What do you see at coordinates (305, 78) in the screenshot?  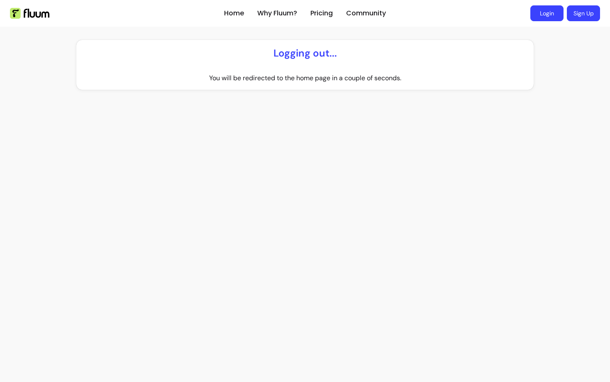 I see `p: You will be redirected to the home page in a couple of seconds.` at bounding box center [305, 78].